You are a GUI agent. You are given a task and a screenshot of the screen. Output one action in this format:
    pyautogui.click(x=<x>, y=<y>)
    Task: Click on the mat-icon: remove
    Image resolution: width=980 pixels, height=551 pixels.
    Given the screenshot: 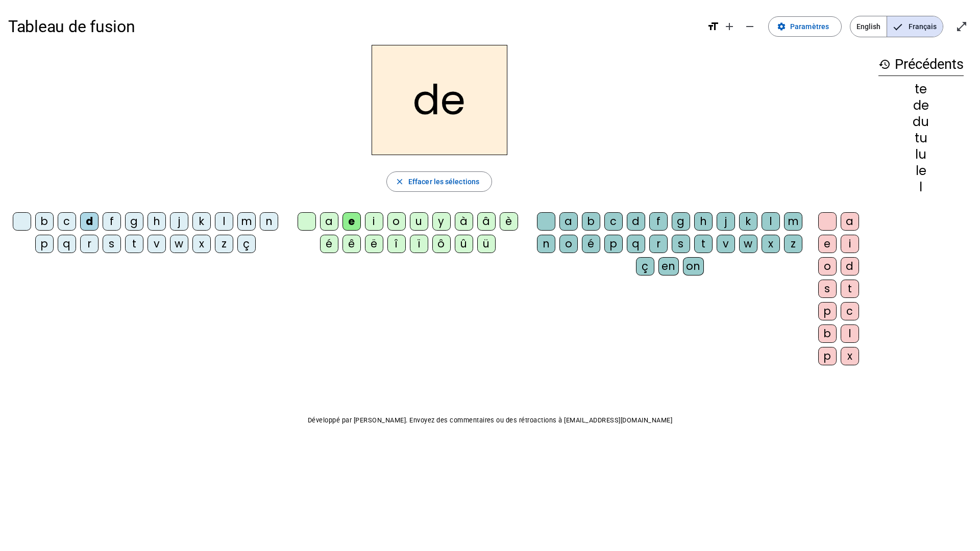 What is the action you would take?
    pyautogui.click(x=749, y=27)
    